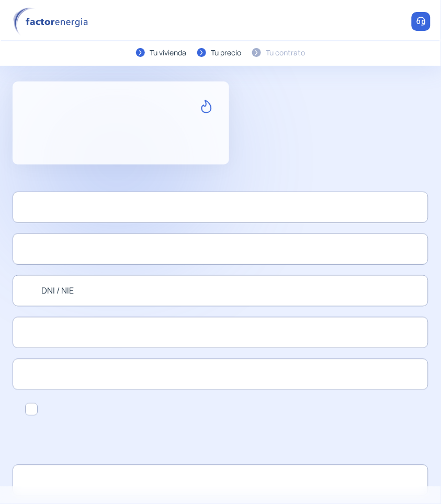 The width and height of the screenshot is (441, 504). I want to click on img: llamar, so click(421, 22).